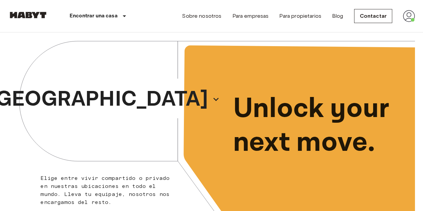 The width and height of the screenshot is (423, 211). What do you see at coordinates (250, 16) in the screenshot?
I see `a: Para empresas` at bounding box center [250, 16].